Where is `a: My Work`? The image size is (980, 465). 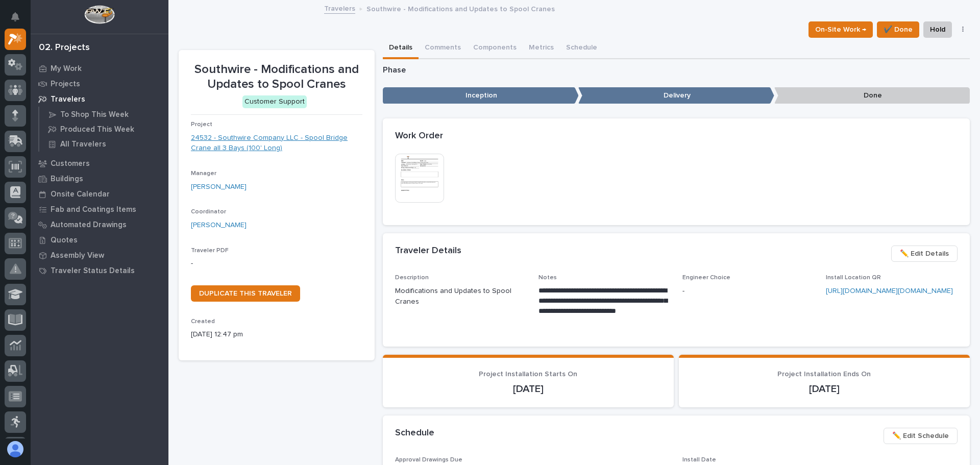
a: My Work is located at coordinates (100, 69).